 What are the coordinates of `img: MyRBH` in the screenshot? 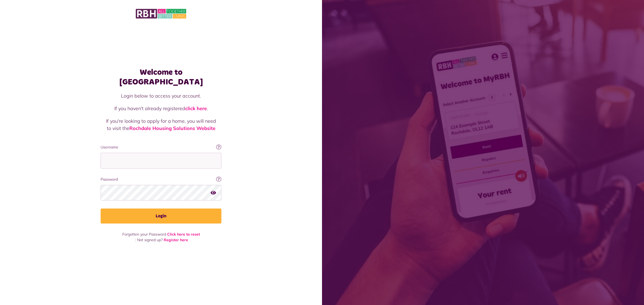 It's located at (161, 13).